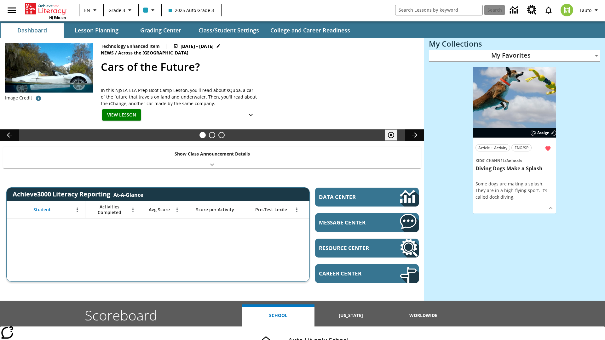 The width and height of the screenshot is (605, 340). I want to click on button: Article + Activity, so click(493, 148).